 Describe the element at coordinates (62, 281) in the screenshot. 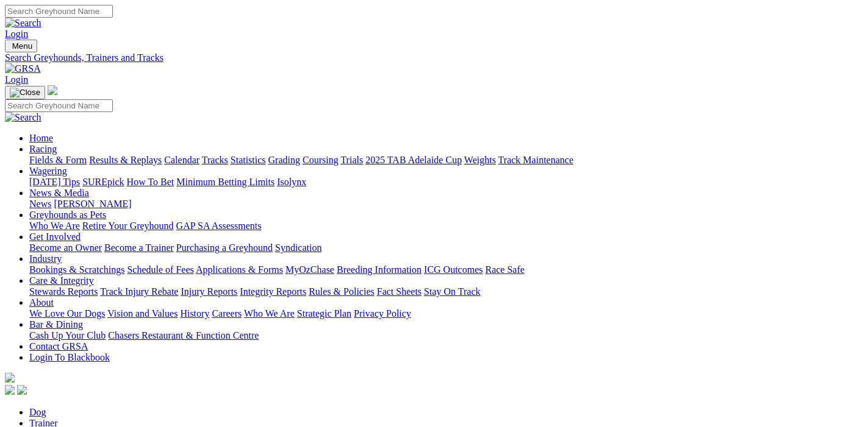

I see `a: Care & Integrity` at that location.